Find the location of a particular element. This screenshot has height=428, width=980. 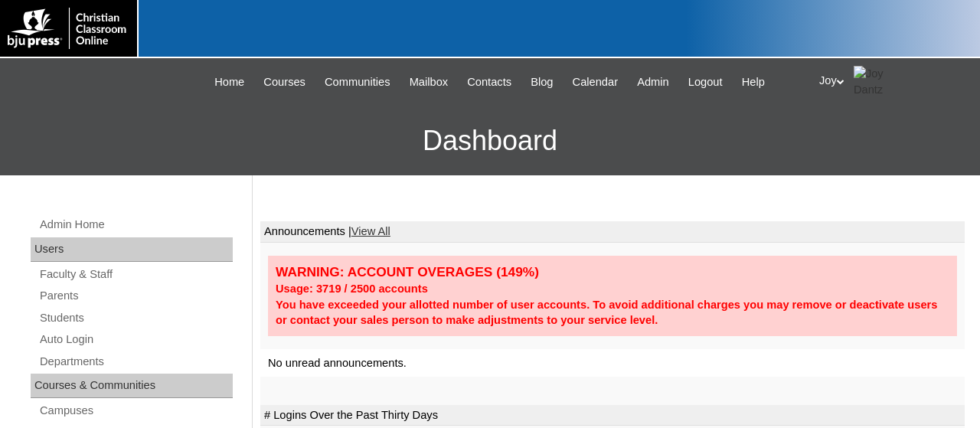

div: Users is located at coordinates (132, 249).